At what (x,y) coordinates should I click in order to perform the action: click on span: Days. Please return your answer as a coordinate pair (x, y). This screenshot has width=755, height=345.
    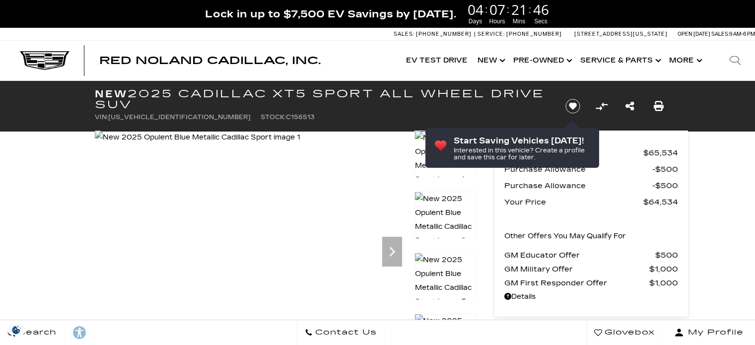
    Looking at the image, I should click on (475, 21).